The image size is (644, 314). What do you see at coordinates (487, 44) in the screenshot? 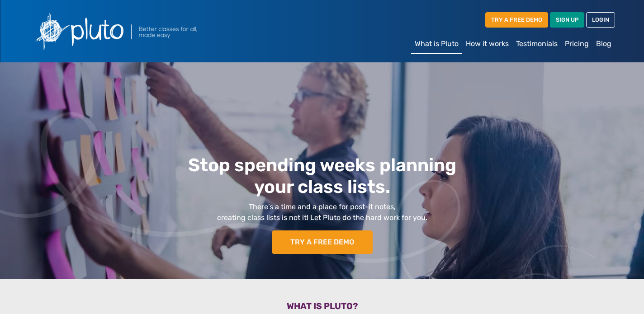
I see `a: How it works` at bounding box center [487, 44].